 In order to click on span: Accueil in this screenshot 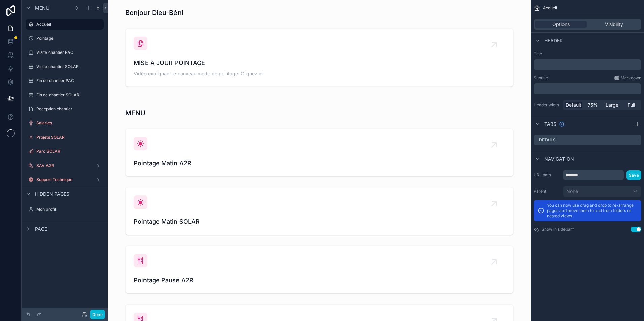, I will do `click(550, 8)`.